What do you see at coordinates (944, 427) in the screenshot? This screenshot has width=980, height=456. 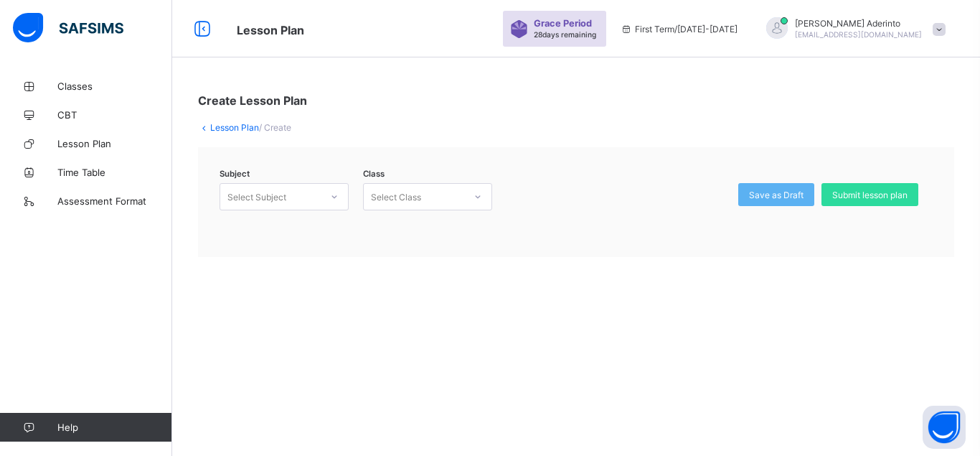 I see `button: Open asap` at bounding box center [944, 427].